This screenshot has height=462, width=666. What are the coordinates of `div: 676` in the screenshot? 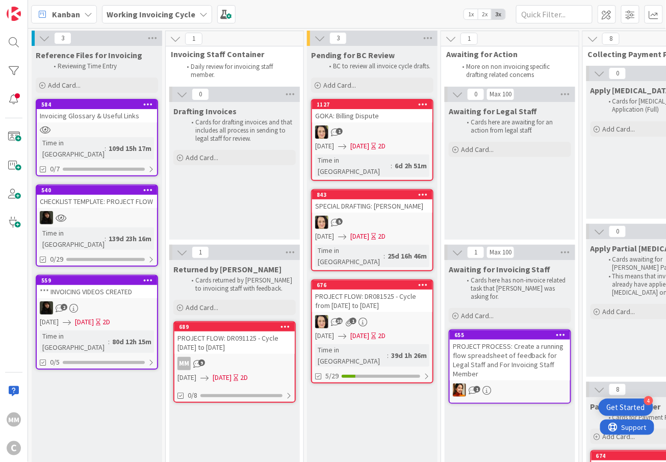 It's located at (372, 285).